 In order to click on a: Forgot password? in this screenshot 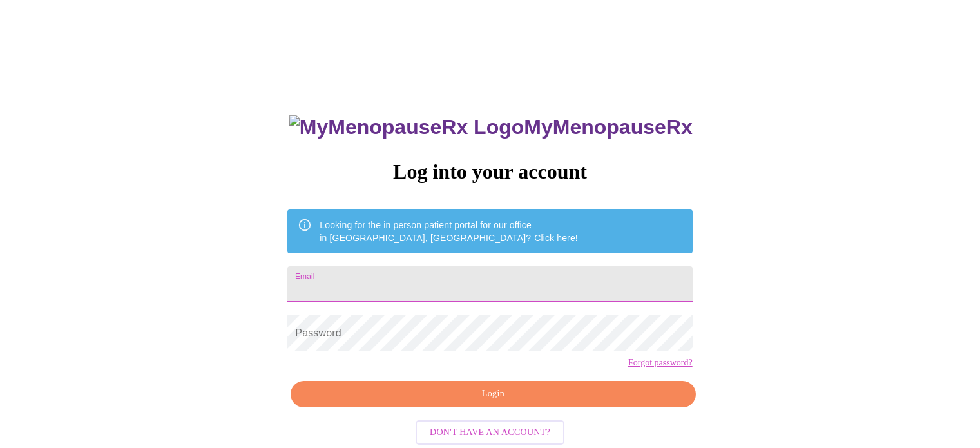, I will do `click(661, 363)`.